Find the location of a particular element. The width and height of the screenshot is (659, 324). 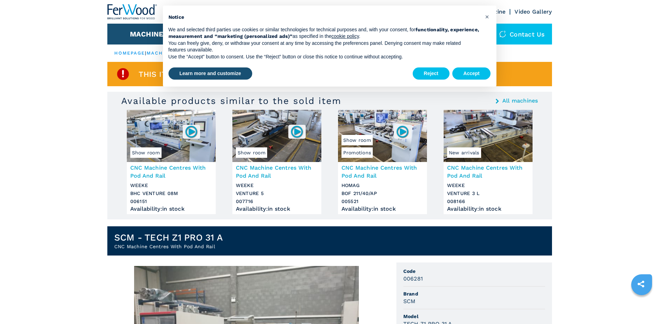

span: New arrivals is located at coordinates (464, 153).